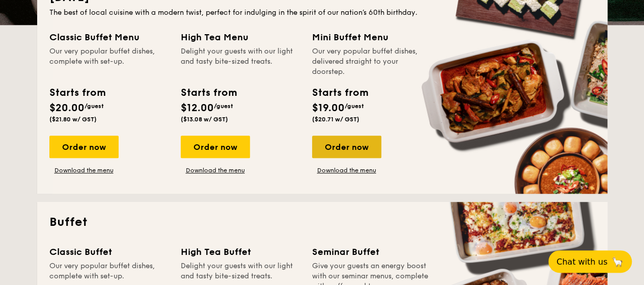 The image size is (644, 285). Describe the element at coordinates (590, 261) in the screenshot. I see `button: Chat with us🦙` at that location.